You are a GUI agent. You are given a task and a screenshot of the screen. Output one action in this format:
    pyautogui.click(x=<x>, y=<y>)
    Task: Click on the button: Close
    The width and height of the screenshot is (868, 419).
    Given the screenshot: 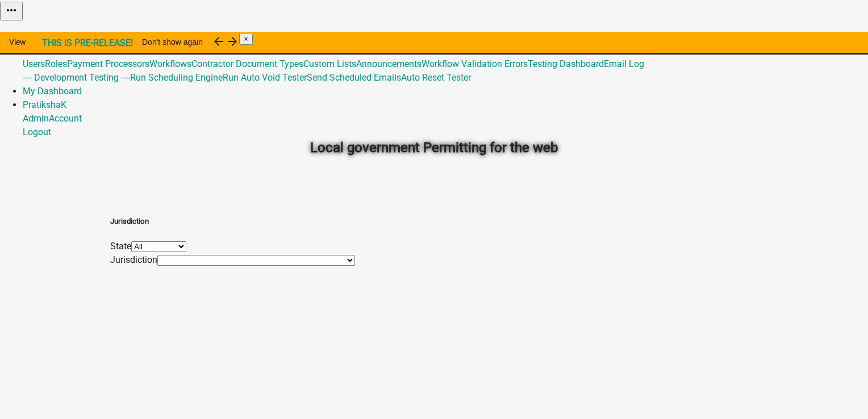 What is the action you would take?
    pyautogui.click(x=246, y=39)
    